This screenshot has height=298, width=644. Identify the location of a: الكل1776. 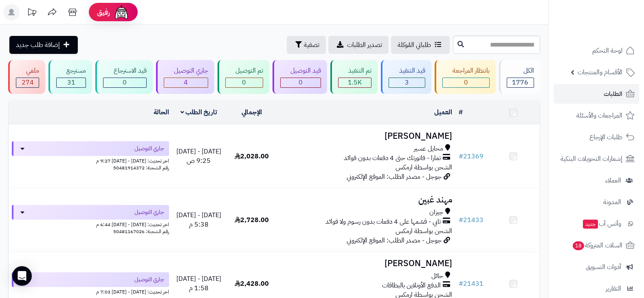
(519, 77).